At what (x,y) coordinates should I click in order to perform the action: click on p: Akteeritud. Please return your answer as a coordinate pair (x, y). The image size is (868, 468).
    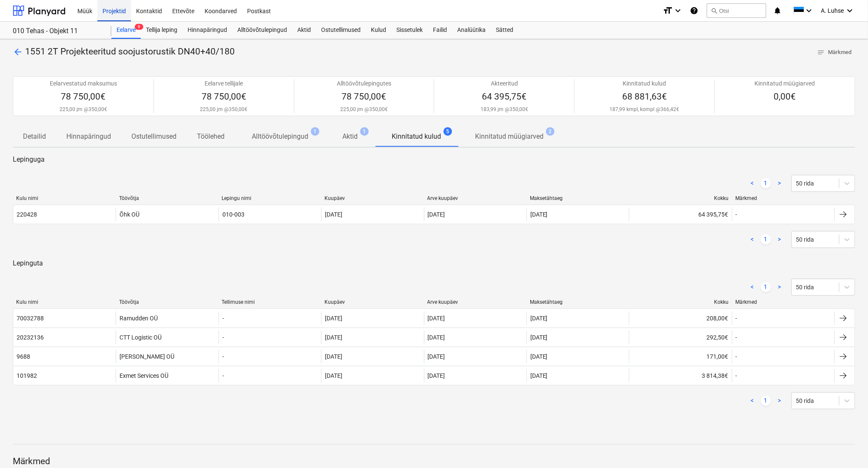
    Looking at the image, I should click on (505, 84).